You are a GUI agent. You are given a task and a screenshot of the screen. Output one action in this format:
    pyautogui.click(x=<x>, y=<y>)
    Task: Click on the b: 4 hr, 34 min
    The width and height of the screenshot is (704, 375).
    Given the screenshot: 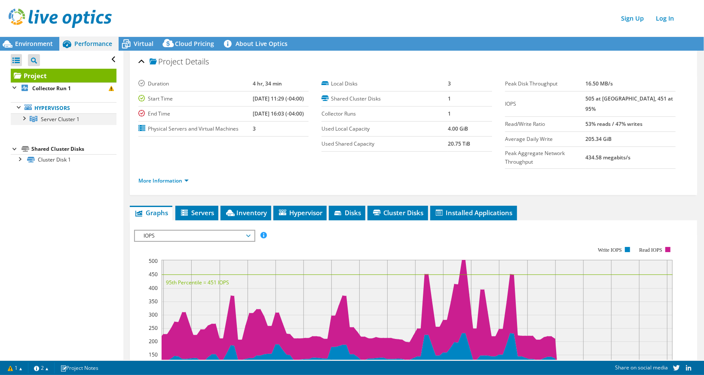 What is the action you would take?
    pyautogui.click(x=267, y=83)
    